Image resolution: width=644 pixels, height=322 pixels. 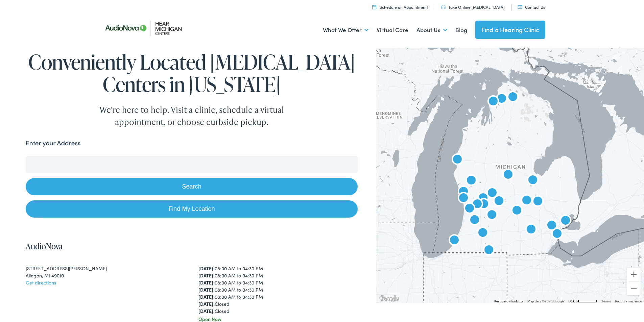 What do you see at coordinates (634, 275) in the screenshot?
I see `button: Zoom in` at bounding box center [634, 275].